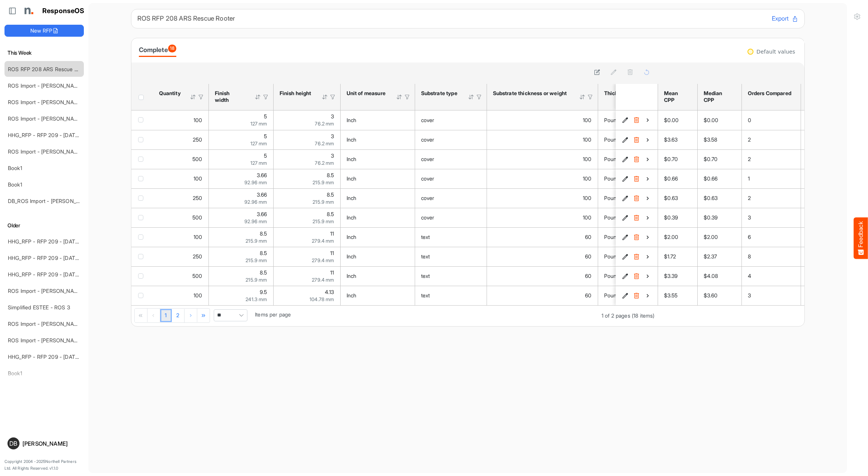  Describe the element at coordinates (255, 222) in the screenshot. I see `span: 92.96 mm` at that location.